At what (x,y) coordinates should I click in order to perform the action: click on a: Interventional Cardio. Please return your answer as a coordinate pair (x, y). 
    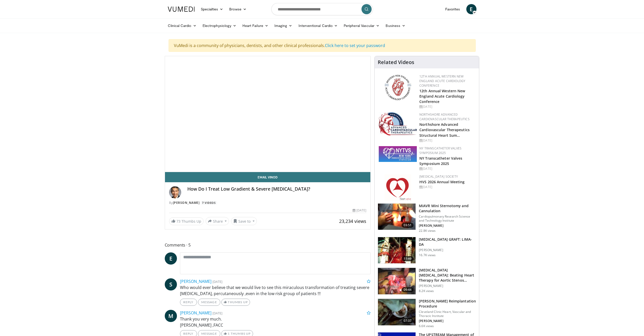
    Looking at the image, I should click on (318, 26).